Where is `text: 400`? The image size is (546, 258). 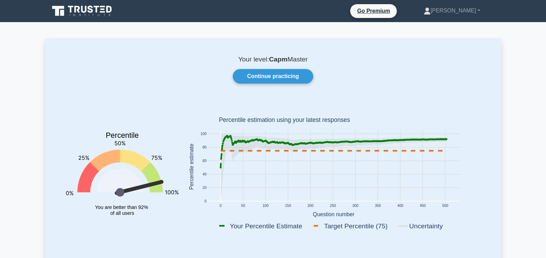
text: 400 is located at coordinates (400, 206).